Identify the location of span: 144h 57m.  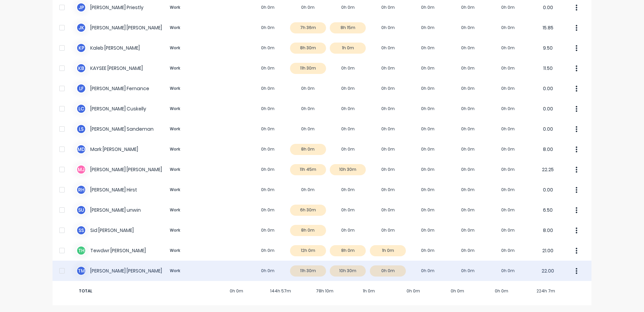
(280, 291).